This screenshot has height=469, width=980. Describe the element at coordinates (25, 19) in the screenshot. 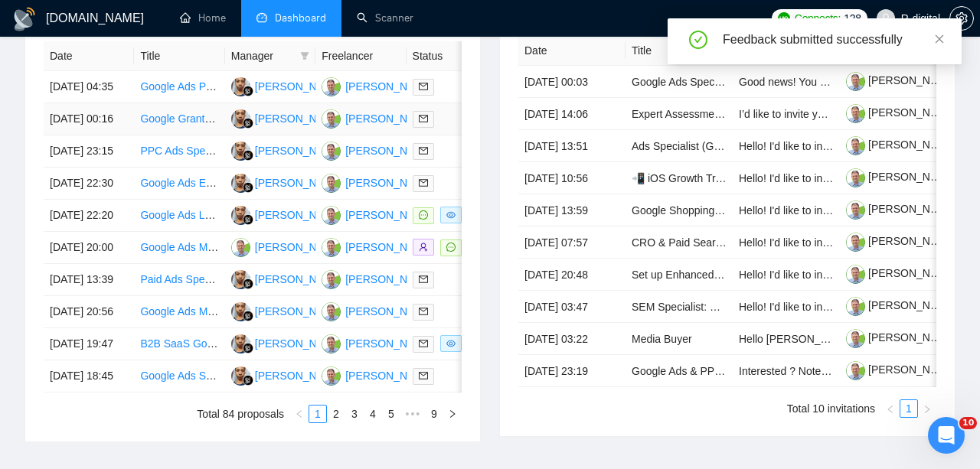

I see `img: logo` at that location.